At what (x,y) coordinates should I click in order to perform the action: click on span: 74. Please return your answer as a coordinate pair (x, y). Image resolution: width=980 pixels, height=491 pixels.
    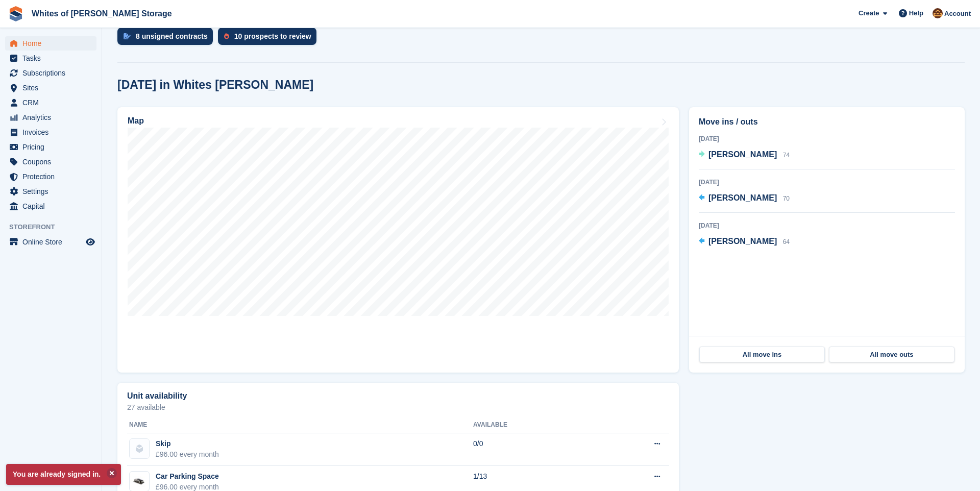
    Looking at the image, I should click on (787, 155).